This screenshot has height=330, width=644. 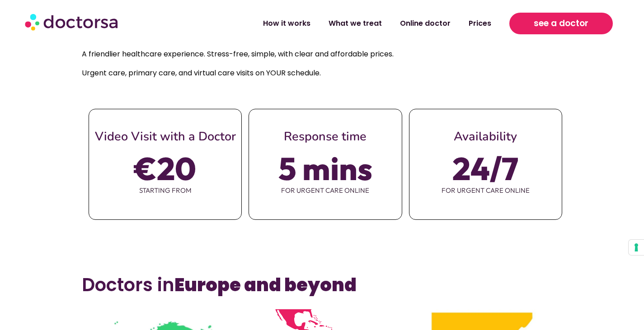 I want to click on span: see a doctor, so click(x=561, y=23).